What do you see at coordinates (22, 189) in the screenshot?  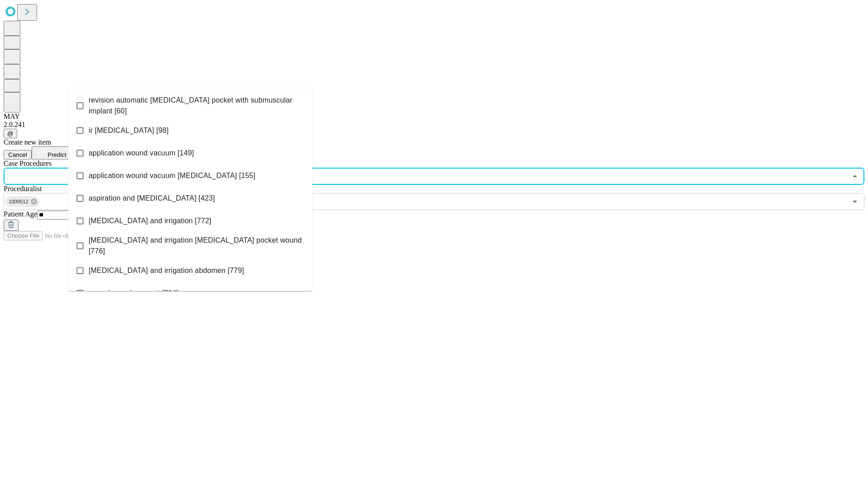 I see `span: Proceduralist` at bounding box center [22, 189].